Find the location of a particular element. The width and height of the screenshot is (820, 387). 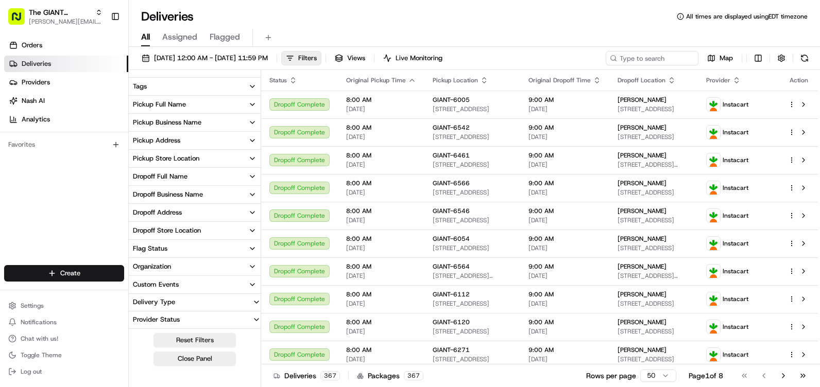

div: We're available if you need us! is located at coordinates (82, 113).